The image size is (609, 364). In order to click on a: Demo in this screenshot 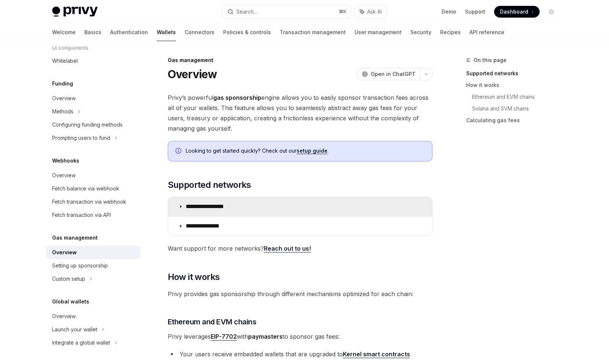, I will do `click(449, 12)`.